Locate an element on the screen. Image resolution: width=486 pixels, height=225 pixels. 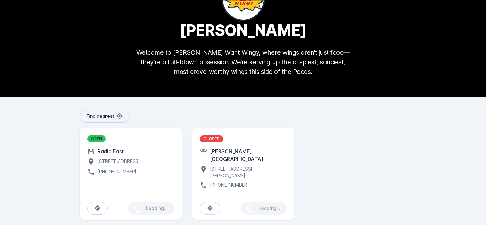
div: OPEN is located at coordinates (97, 139).